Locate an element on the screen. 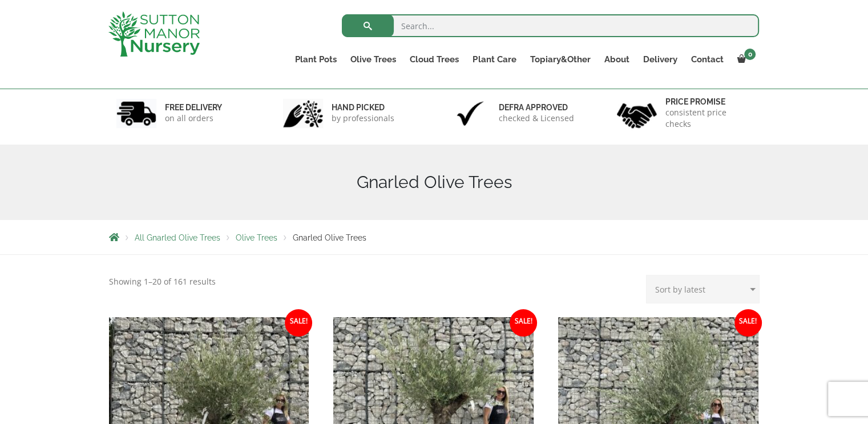  img: logo is located at coordinates (154, 34).